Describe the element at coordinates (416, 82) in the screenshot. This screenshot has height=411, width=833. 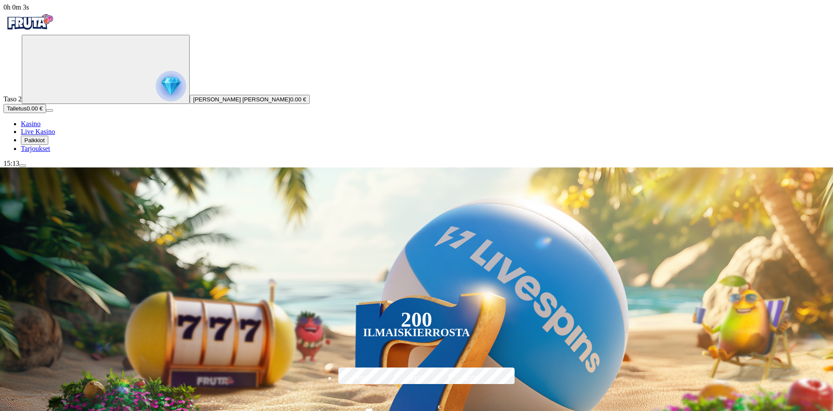
I see `nav: Primary` at that location.